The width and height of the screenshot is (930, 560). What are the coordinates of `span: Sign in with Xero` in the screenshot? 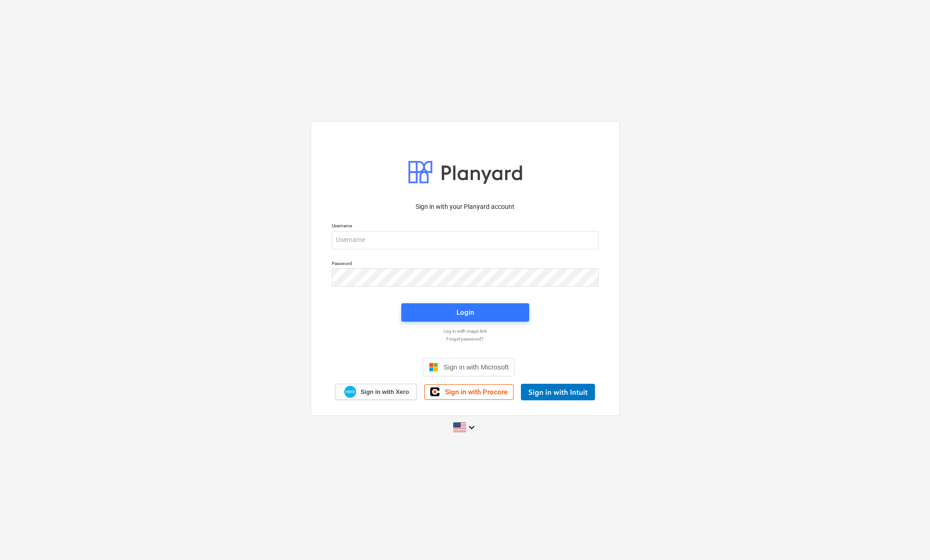 It's located at (384, 393).